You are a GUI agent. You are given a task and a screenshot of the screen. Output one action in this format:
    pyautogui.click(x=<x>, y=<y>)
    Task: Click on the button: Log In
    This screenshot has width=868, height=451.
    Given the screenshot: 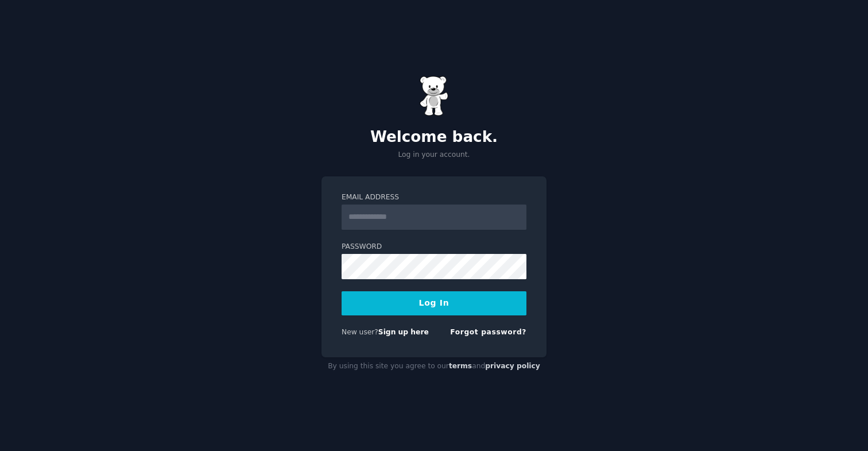 What is the action you would take?
    pyautogui.click(x=434, y=303)
    